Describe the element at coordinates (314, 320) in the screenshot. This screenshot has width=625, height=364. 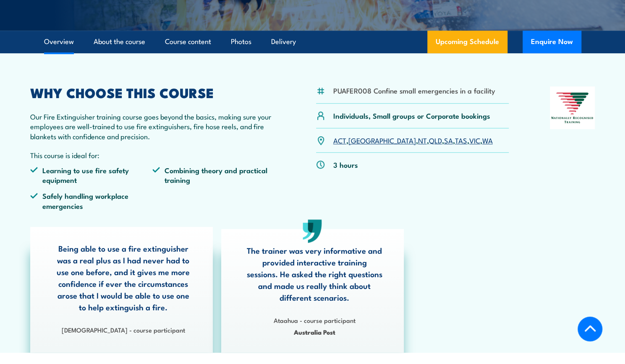
I see `strong: Ataahua - course participant` at that location.